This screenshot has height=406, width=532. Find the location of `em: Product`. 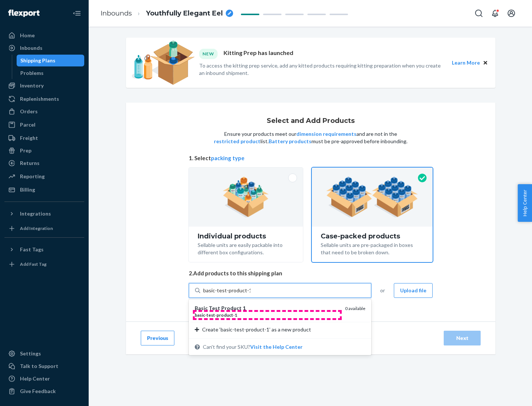

em: Product is located at coordinates (231, 308).